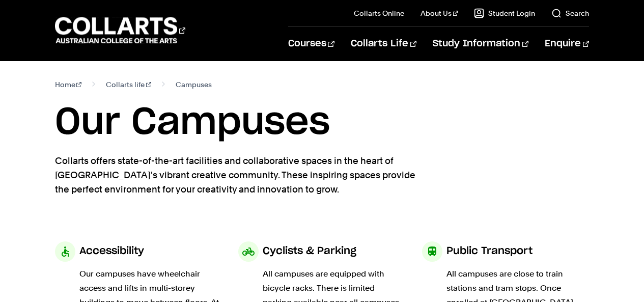  I want to click on h3: Public Transport, so click(490, 251).